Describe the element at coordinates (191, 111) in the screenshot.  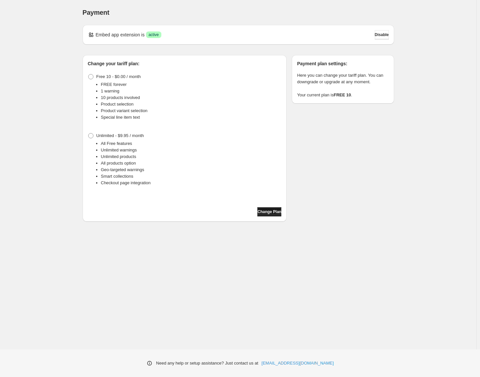
I see `li: Product variant selection` at that location.